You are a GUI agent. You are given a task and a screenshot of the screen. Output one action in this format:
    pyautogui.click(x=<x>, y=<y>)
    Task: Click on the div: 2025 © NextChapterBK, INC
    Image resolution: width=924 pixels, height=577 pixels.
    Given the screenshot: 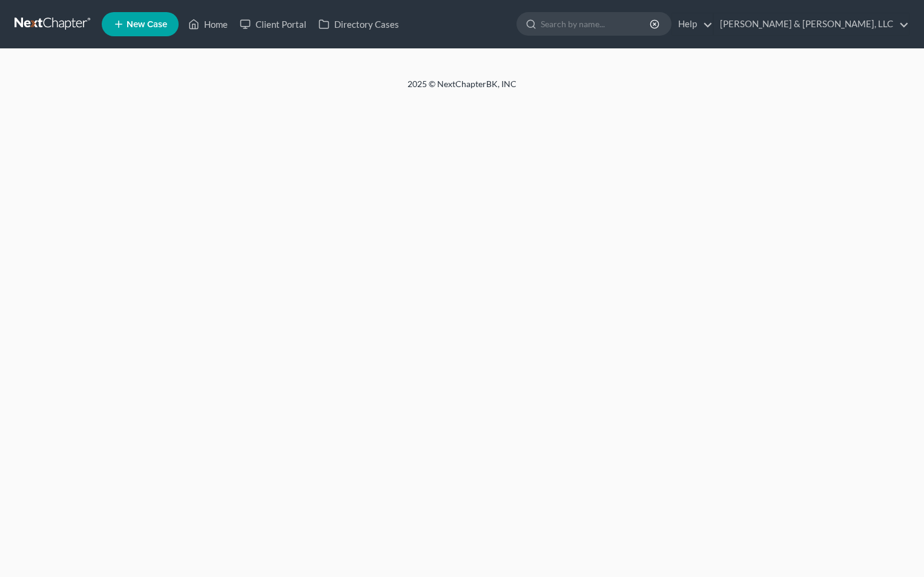 What is the action you would take?
    pyautogui.click(x=462, y=89)
    